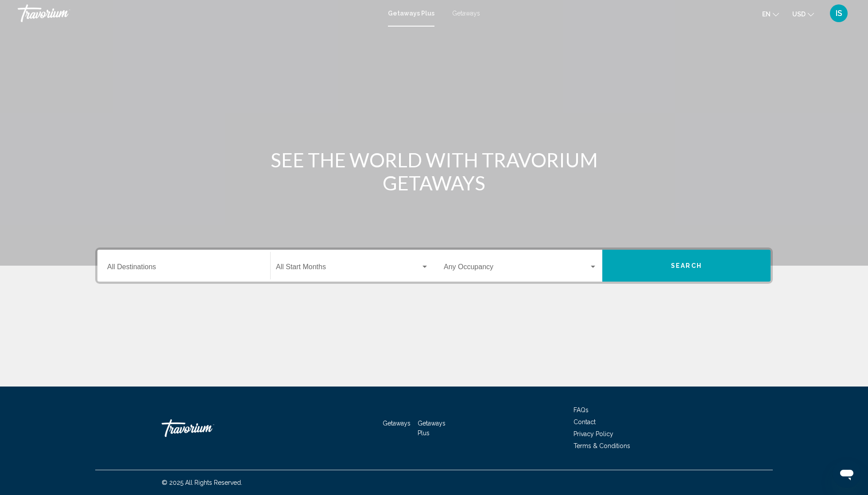 The width and height of the screenshot is (868, 495). Describe the element at coordinates (585, 422) in the screenshot. I see `span: Contact` at that location.